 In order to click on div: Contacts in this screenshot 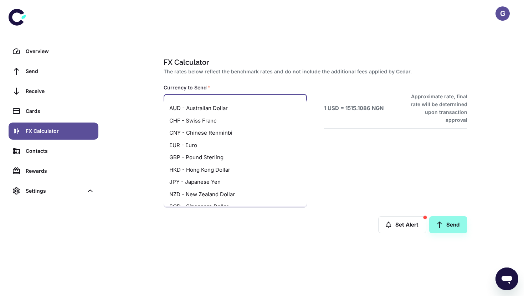, I will do `click(60, 151)`.